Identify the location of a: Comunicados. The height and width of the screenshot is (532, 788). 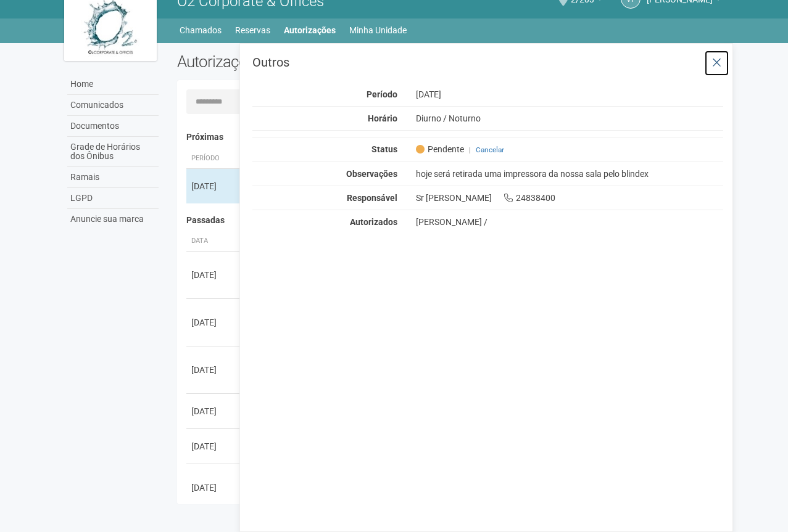
(113, 106).